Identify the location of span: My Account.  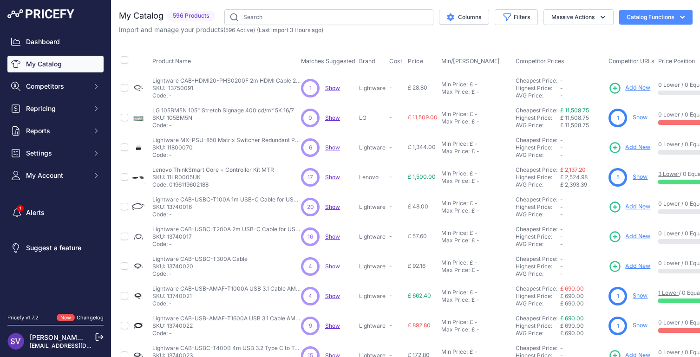
(56, 176).